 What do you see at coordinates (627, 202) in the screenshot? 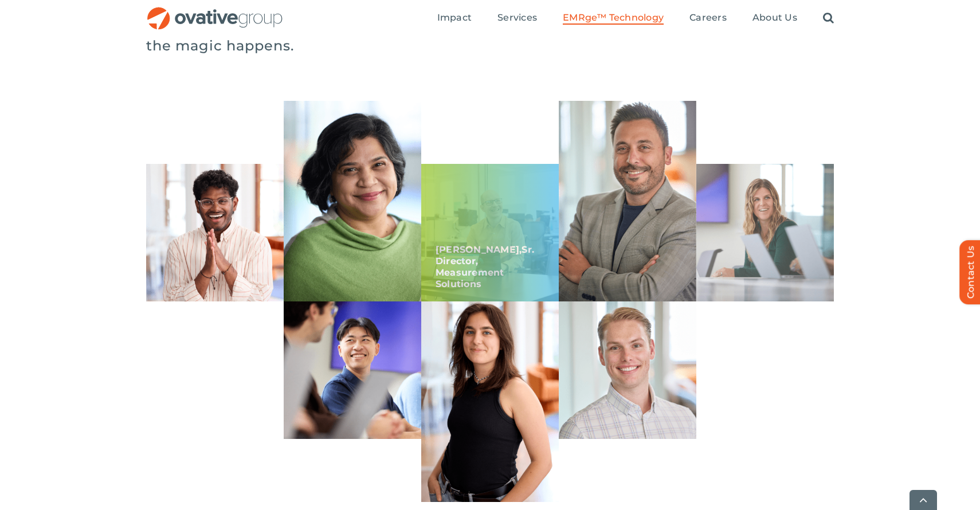
I see `img: Frankie Quatraro` at bounding box center [627, 202].